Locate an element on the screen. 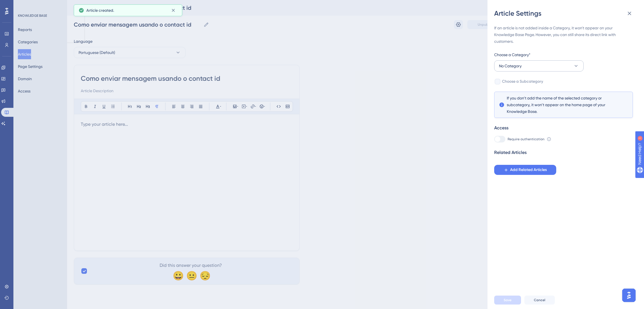 The image size is (644, 309). span: Choose a Category* is located at coordinates (513, 55).